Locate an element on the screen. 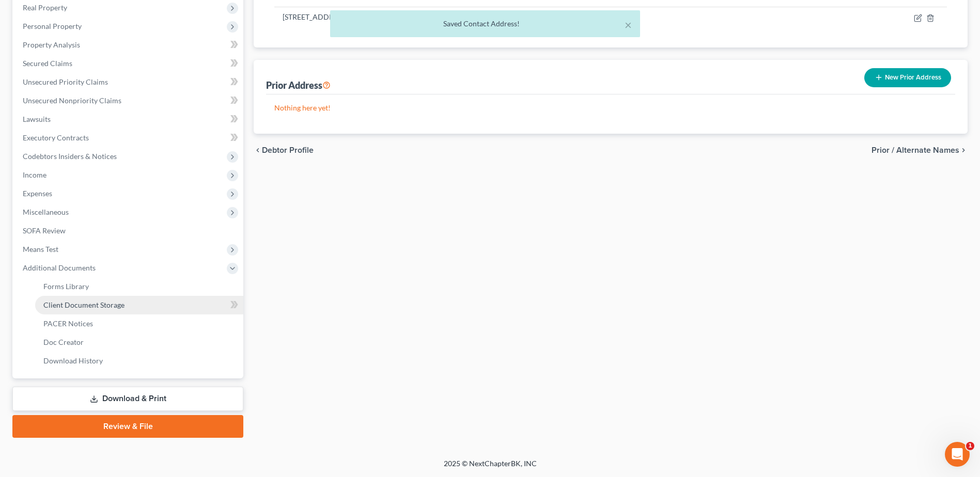 The width and height of the screenshot is (980, 477). a: Forms Library is located at coordinates (139, 287).